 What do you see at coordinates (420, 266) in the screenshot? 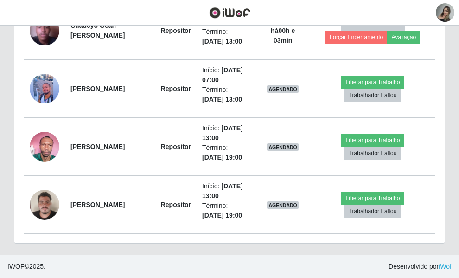
I see `span: Desenvolvido por` at bounding box center [420, 266].